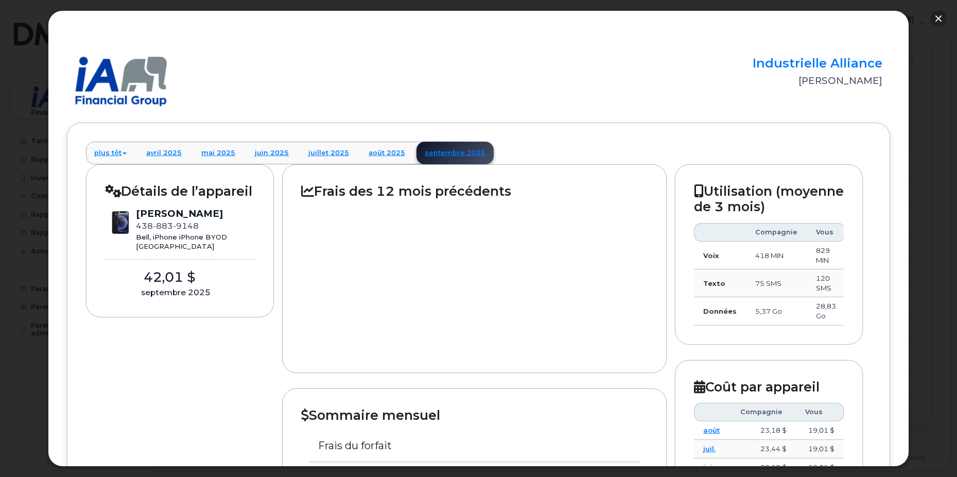  What do you see at coordinates (826, 255) in the screenshot?
I see `td: 829 MIN` at bounding box center [826, 255].